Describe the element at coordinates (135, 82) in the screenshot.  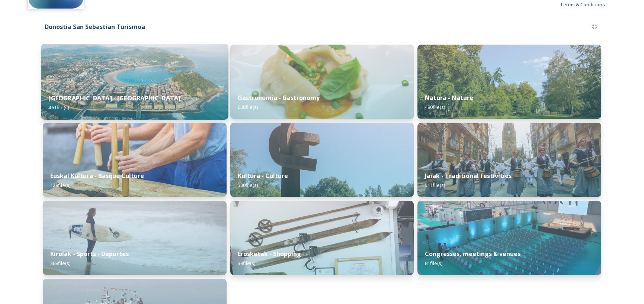
I see `img: Plano%2520aereo%2520ciudad%25201%2520-%2520Paul%2520Michael.jpg` at that location.